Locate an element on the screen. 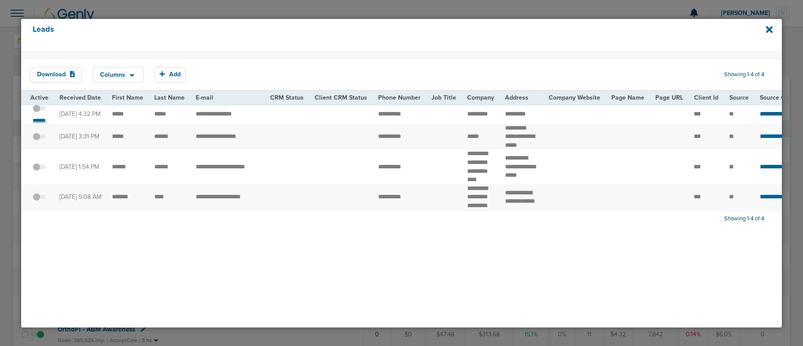 This screenshot has width=803, height=346. span: CRM Status is located at coordinates (287, 97).